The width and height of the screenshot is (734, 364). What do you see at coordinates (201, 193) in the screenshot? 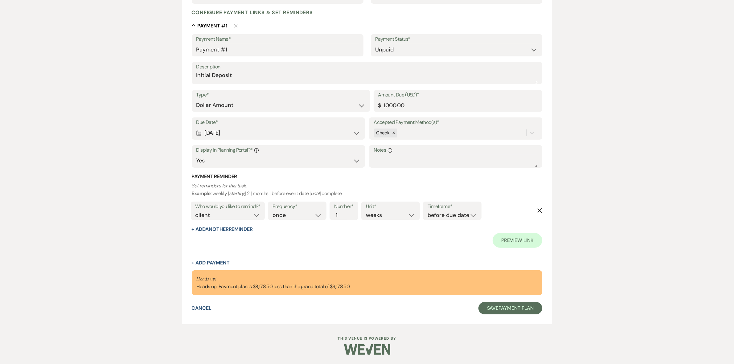
I see `b: Example` at bounding box center [201, 193].